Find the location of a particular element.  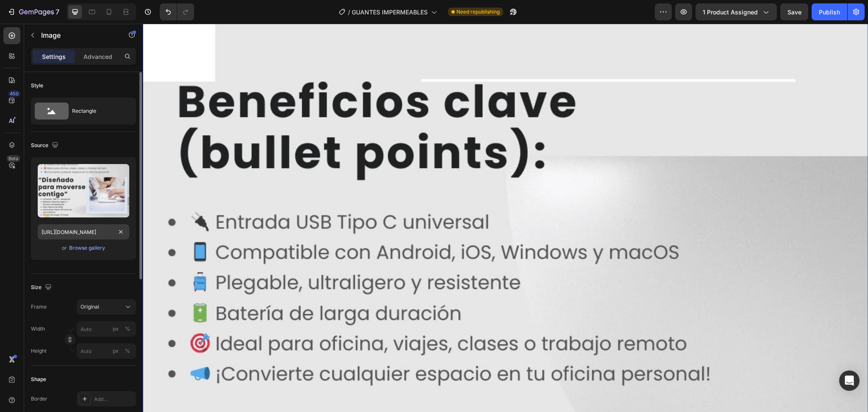

p: Image is located at coordinates (77, 35).